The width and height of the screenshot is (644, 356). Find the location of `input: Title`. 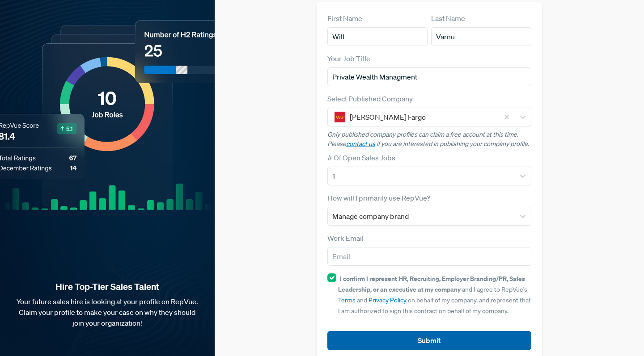

input: Title is located at coordinates (429, 77).